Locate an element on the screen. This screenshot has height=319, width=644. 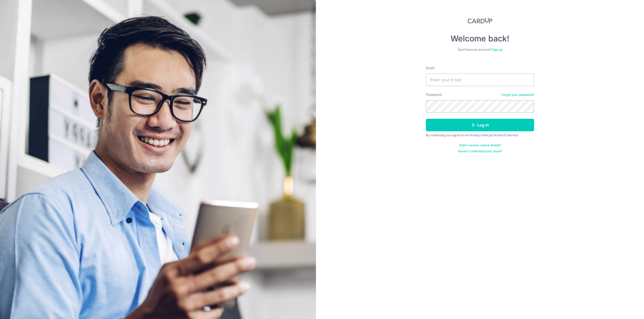
button: Log in is located at coordinates (480, 125).